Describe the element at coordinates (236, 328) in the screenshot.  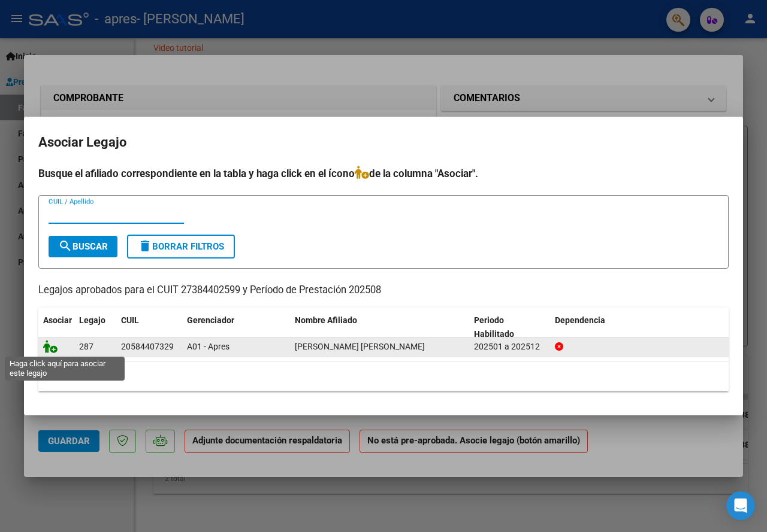
I see `datatable-header-cell: Gerenciador` at that location.